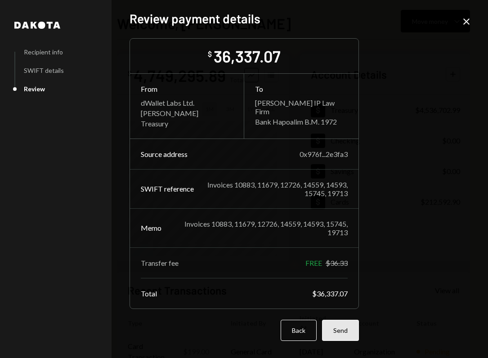 The height and width of the screenshot is (358, 488). Describe the element at coordinates (329, 293) in the screenshot. I see `div: $36,337.07` at that location.